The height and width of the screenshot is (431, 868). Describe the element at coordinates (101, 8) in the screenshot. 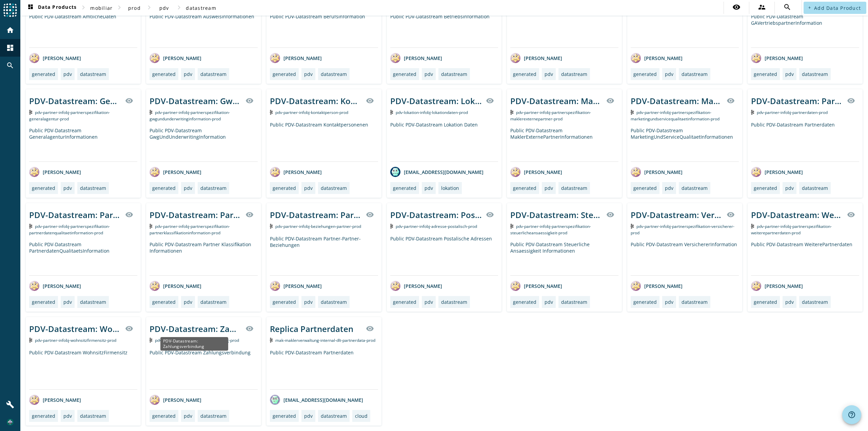

I see `span: mobiliar` at that location.